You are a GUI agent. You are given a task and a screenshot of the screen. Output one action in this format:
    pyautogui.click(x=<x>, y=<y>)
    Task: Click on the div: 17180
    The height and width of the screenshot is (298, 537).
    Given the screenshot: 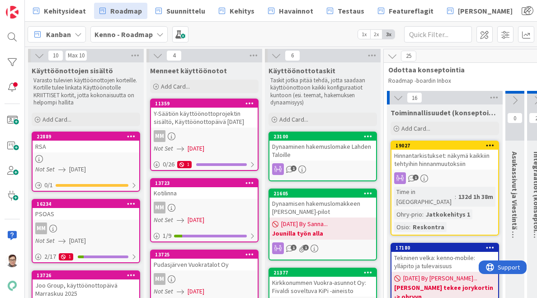 What is the action you would take?
    pyautogui.click(x=447, y=248)
    